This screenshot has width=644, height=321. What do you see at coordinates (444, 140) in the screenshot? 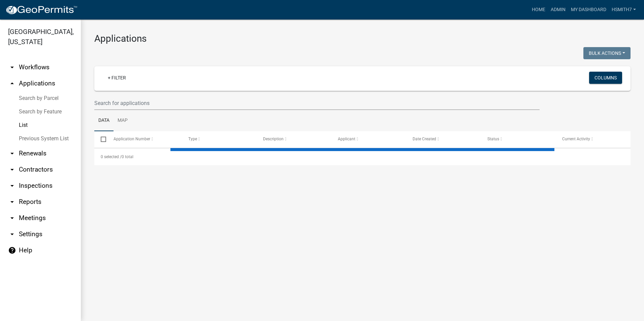
I see `datatable-header-cell: Date Created` at bounding box center [444, 140].